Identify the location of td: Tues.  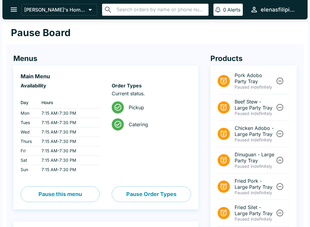
(28, 122).